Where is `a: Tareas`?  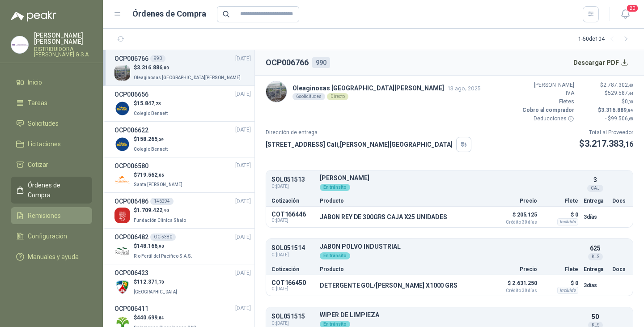 a: Tareas is located at coordinates (52, 103).